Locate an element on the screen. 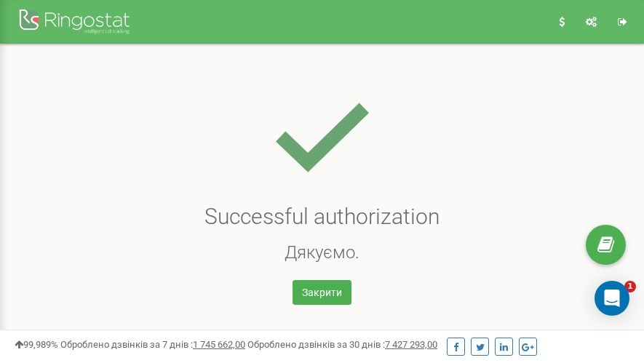 The height and width of the screenshot is (363, 644). span: 99,989% is located at coordinates (37, 344).